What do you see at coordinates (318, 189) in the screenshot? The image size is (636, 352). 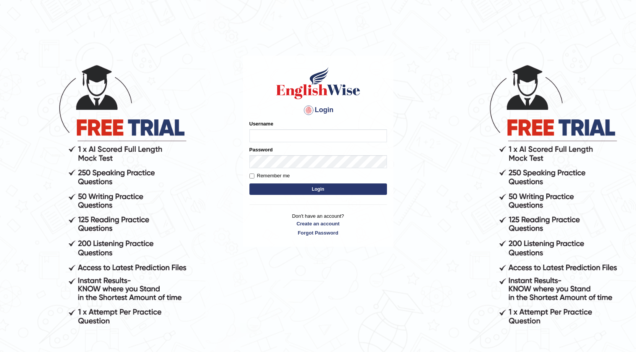 I see `button: Login` at bounding box center [318, 189].